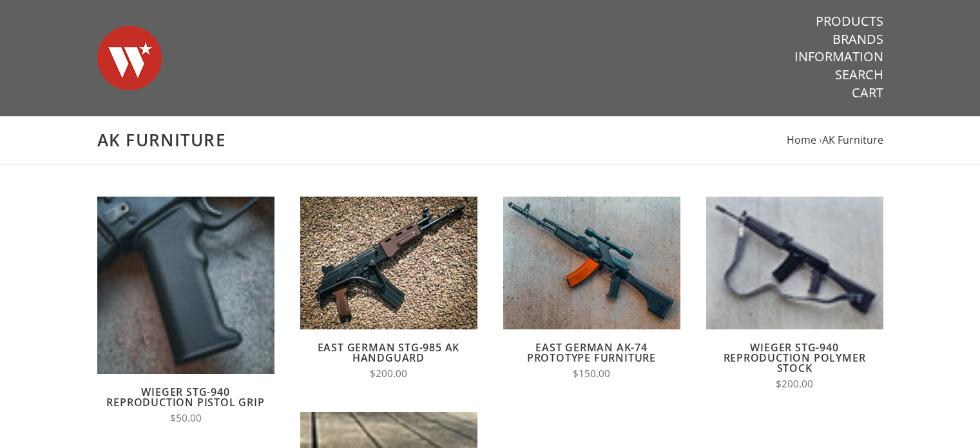 The image size is (980, 448). Describe the element at coordinates (388, 352) in the screenshot. I see `a: East German STG-985 AK Handguard` at that location.